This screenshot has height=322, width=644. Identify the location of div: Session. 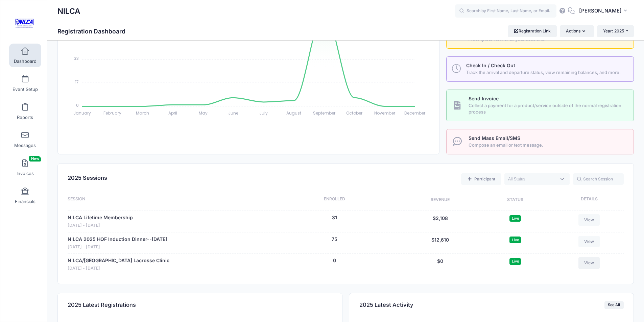
(168, 200).